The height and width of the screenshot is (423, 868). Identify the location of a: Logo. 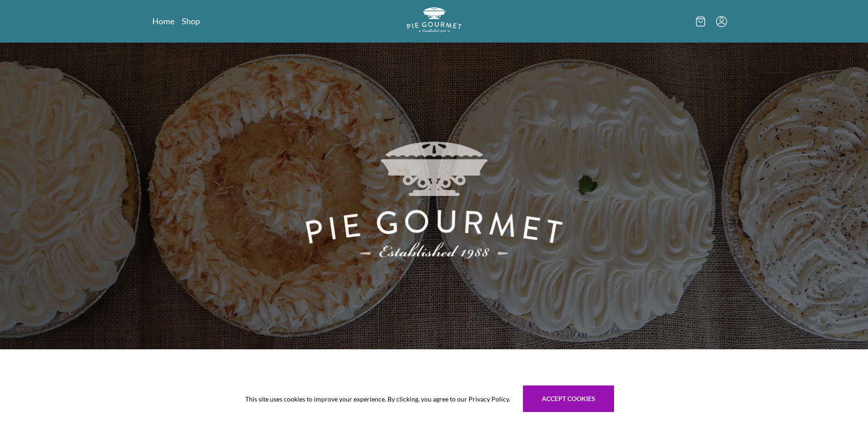
(435, 21).